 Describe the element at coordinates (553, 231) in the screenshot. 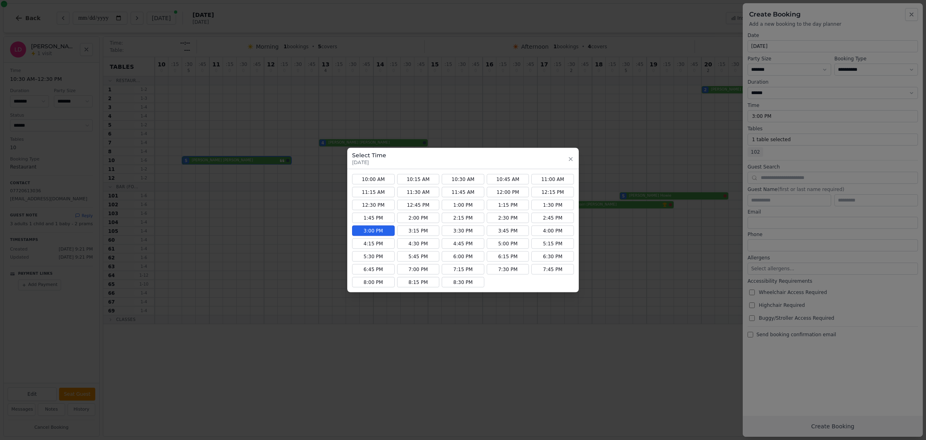

I see `button: 4:00 PM` at that location.